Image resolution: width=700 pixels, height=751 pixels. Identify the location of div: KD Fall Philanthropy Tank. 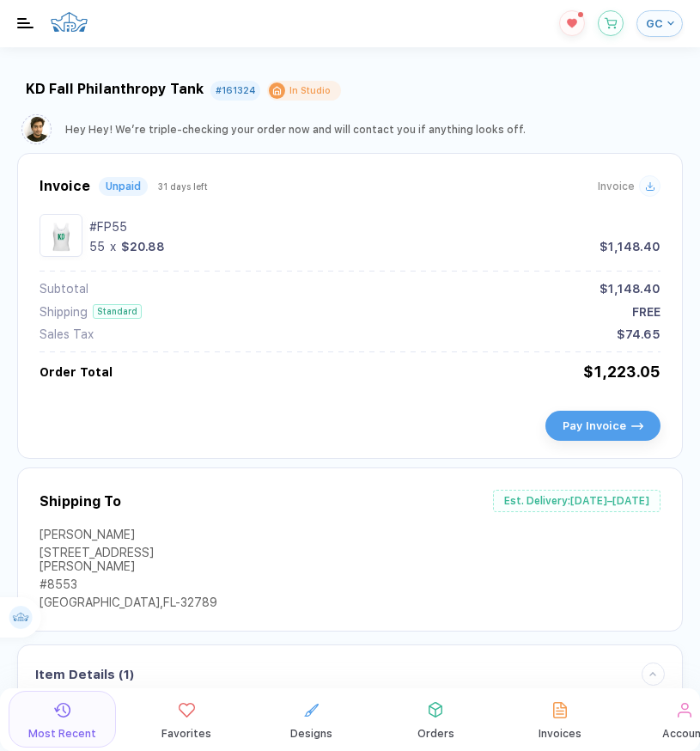
(114, 90).